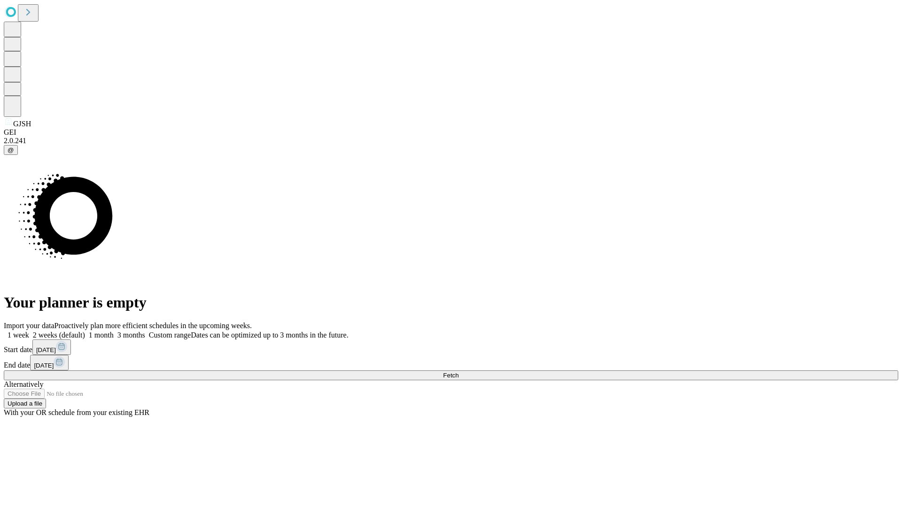 The height and width of the screenshot is (507, 902). I want to click on span: Custom range, so click(170, 335).